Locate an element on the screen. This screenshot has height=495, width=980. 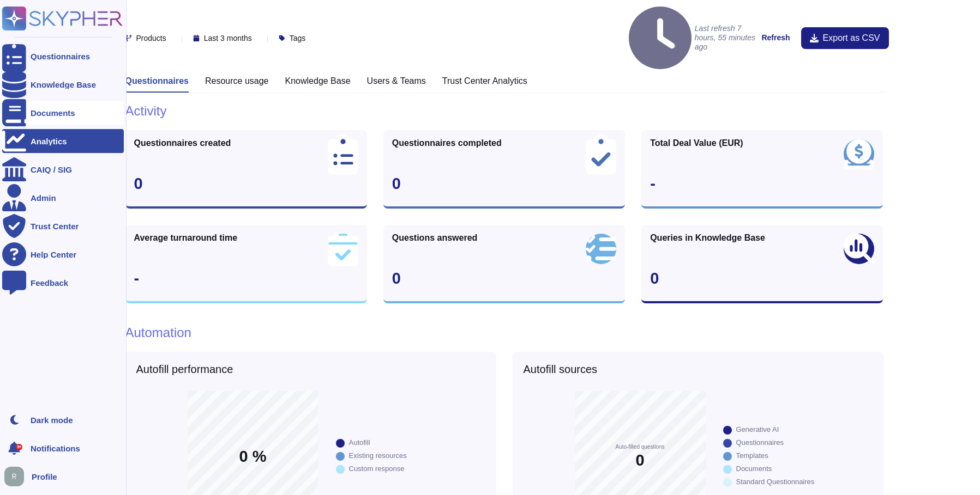
div: Templates is located at coordinates (752, 455).